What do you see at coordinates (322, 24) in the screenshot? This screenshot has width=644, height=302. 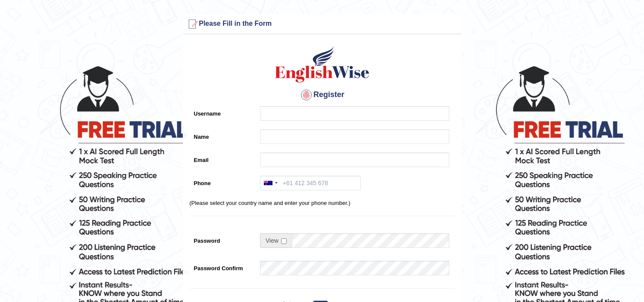 I see `h3: Please Fill in the Form` at bounding box center [322, 24].